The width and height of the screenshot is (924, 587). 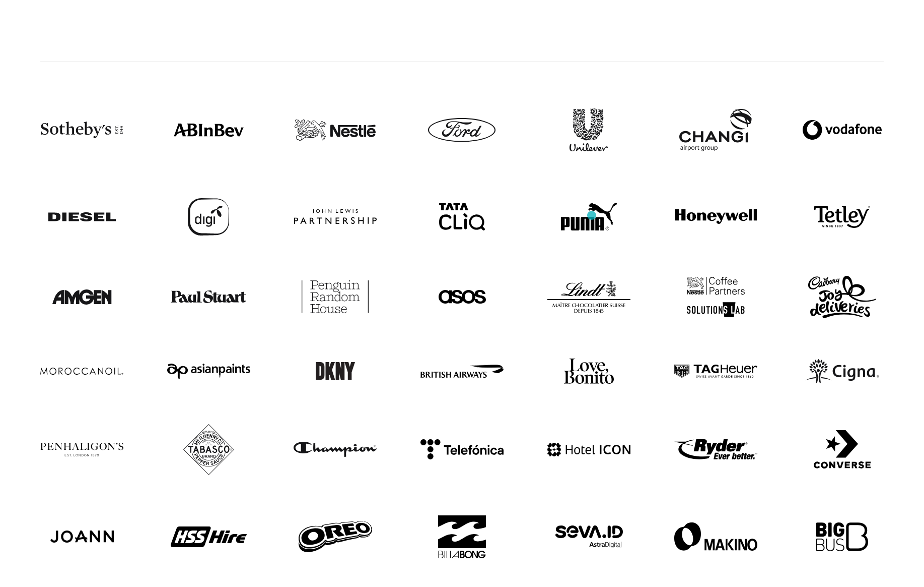 What do you see at coordinates (715, 371) in the screenshot?
I see `img: TagHeuer` at bounding box center [715, 371].